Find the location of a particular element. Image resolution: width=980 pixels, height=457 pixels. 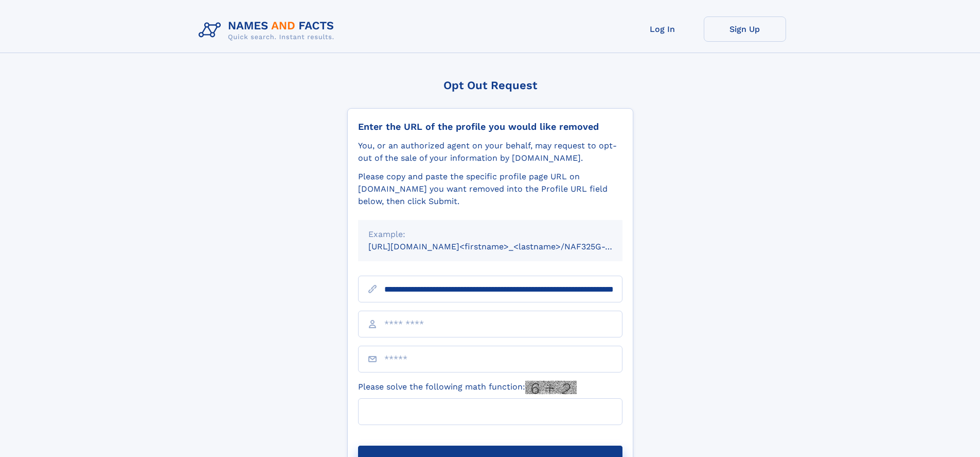

label: Please solve the following math function: is located at coordinates (467, 387).